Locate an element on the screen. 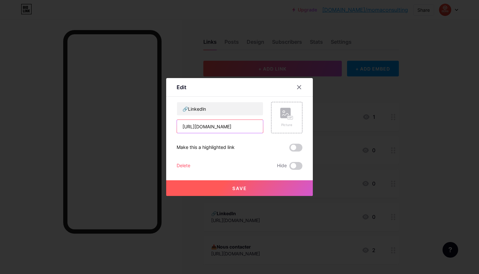  input: Title is located at coordinates (220, 109).